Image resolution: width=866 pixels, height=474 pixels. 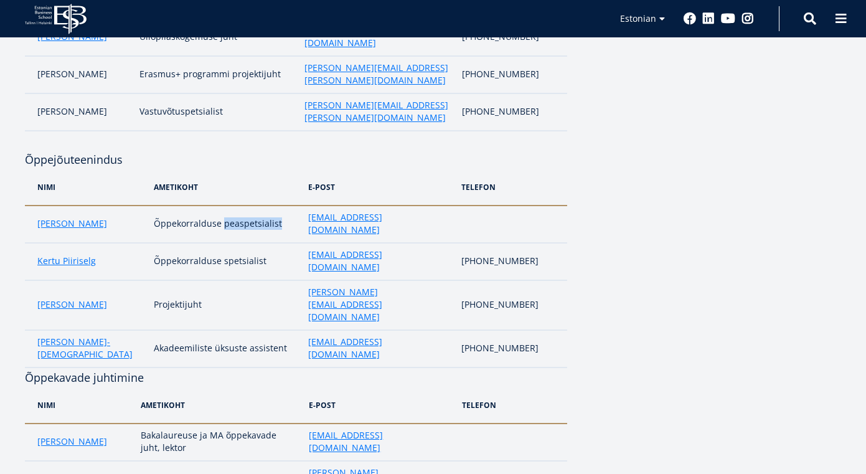 I want to click on p: Õppekorralduse peaspetsialist, so click(x=225, y=223).